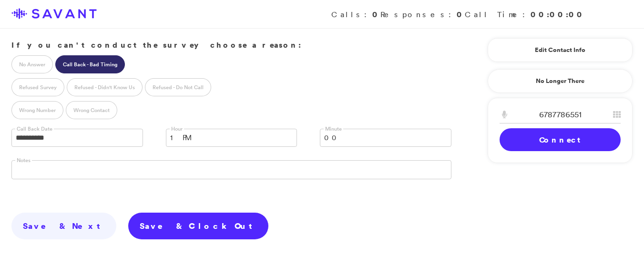  I want to click on label: Notes, so click(24, 160).